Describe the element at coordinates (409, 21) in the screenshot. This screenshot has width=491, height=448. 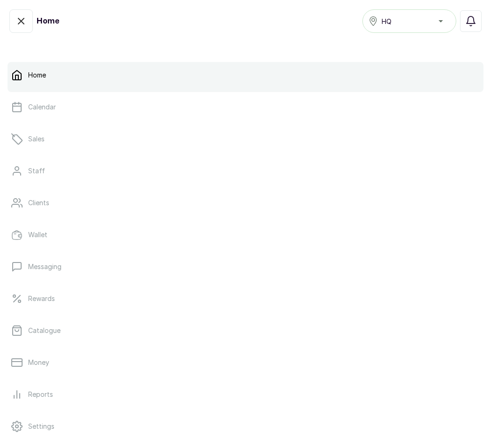
I see `button: HQ` at that location.